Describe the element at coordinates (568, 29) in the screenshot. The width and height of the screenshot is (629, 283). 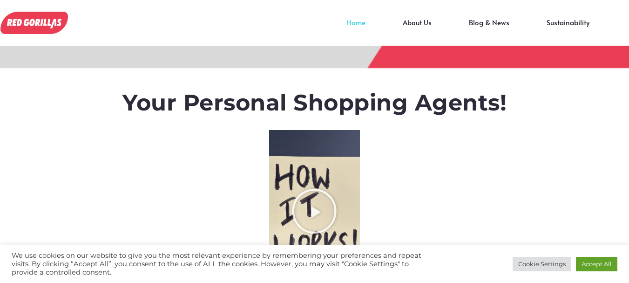
I see `a: Sustainability` at that location.